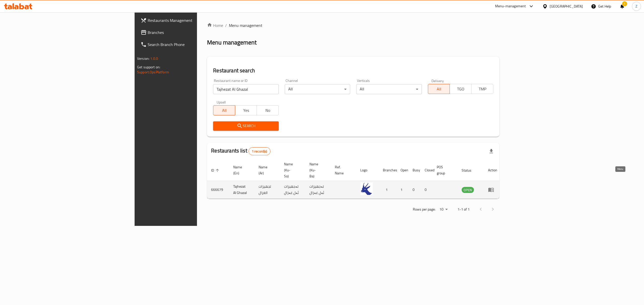 Image resolution: width=644 pixels, height=305 pixels. What do you see at coordinates (510, 6) in the screenshot?
I see `div: Menu-management` at bounding box center [510, 6].